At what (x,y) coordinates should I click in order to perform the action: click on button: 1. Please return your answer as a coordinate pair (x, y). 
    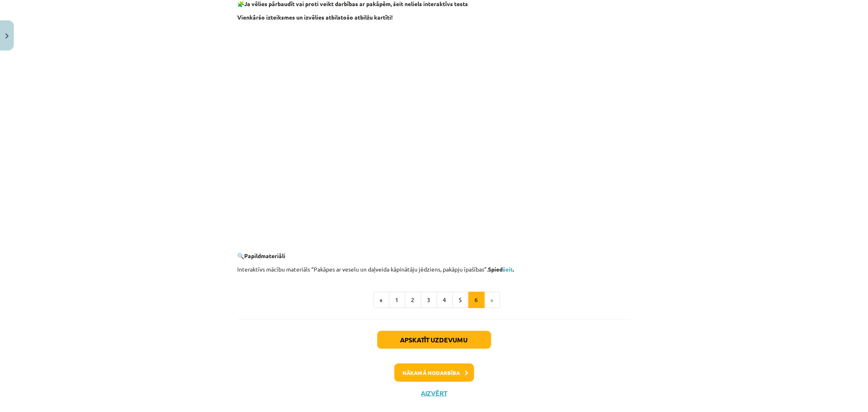
    Looking at the image, I should click on (398, 300).